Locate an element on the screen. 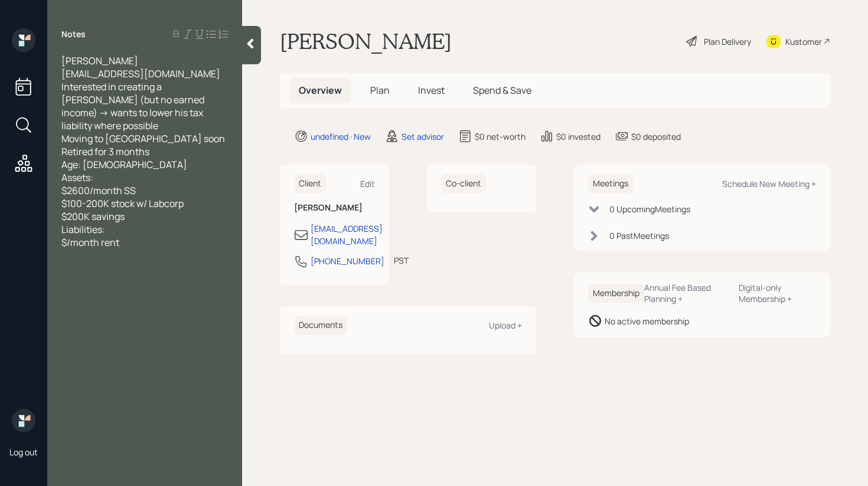 The width and height of the screenshot is (868, 486). div: 0 Past Meeting s is located at coordinates (639, 235).